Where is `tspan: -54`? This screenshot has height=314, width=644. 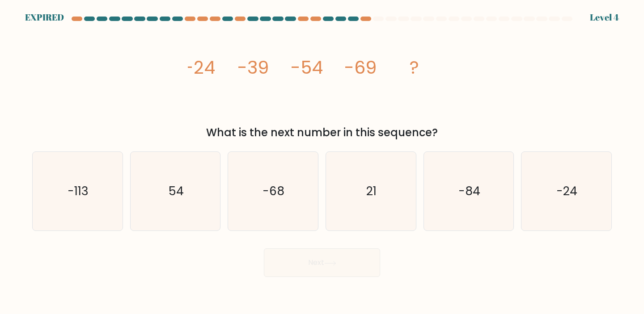 tspan: -54 is located at coordinates (306, 67).